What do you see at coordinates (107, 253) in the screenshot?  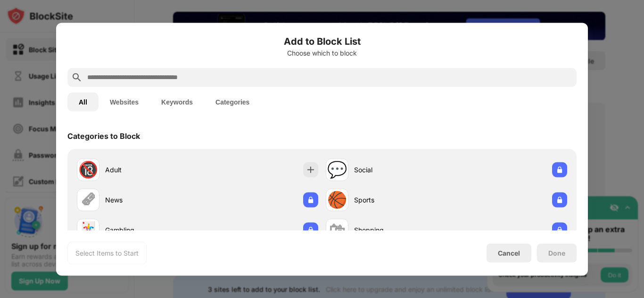 I see `div: Select Items to Start` at bounding box center [107, 253].